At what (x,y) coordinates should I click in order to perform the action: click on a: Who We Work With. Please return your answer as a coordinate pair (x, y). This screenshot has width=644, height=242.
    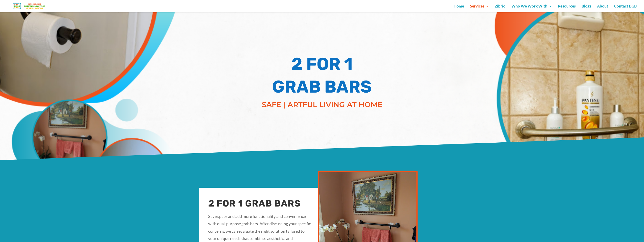
    Looking at the image, I should click on (532, 8).